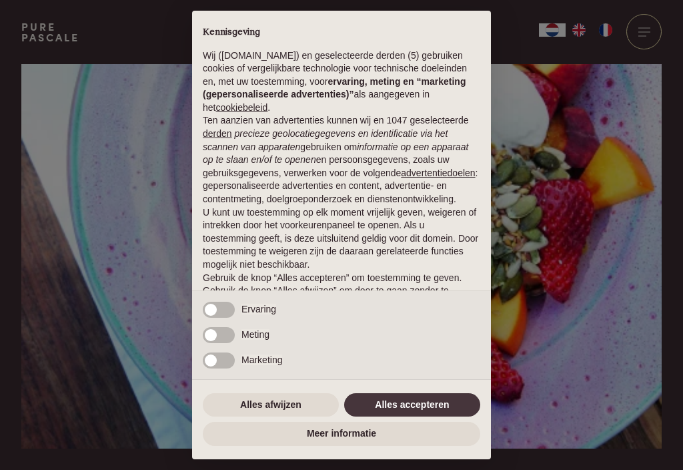 The width and height of the screenshot is (683, 470). I want to click on span: Meting, so click(256, 334).